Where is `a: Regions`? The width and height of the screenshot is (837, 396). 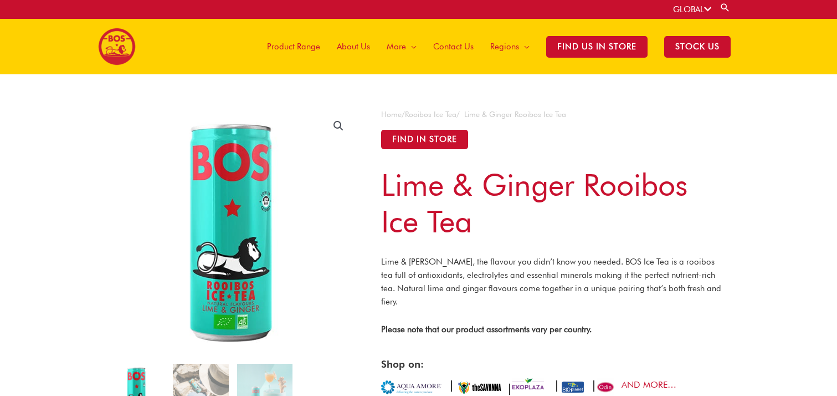
a: Regions is located at coordinates (510, 47).